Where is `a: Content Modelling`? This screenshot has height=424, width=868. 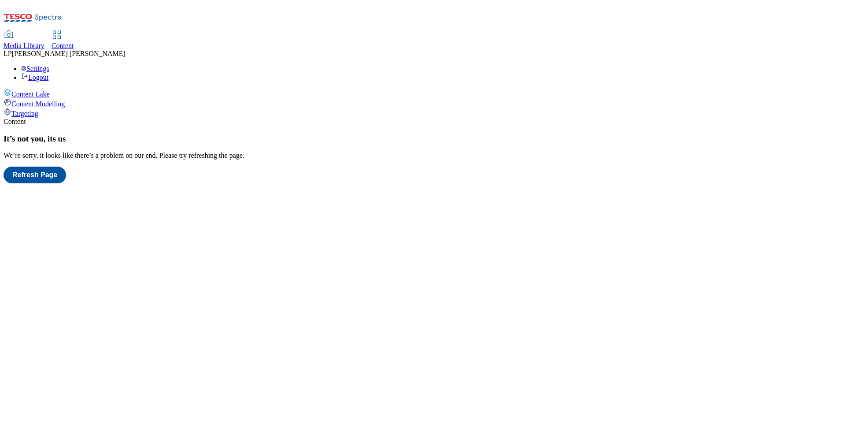
a: Content Modelling is located at coordinates (434, 103).